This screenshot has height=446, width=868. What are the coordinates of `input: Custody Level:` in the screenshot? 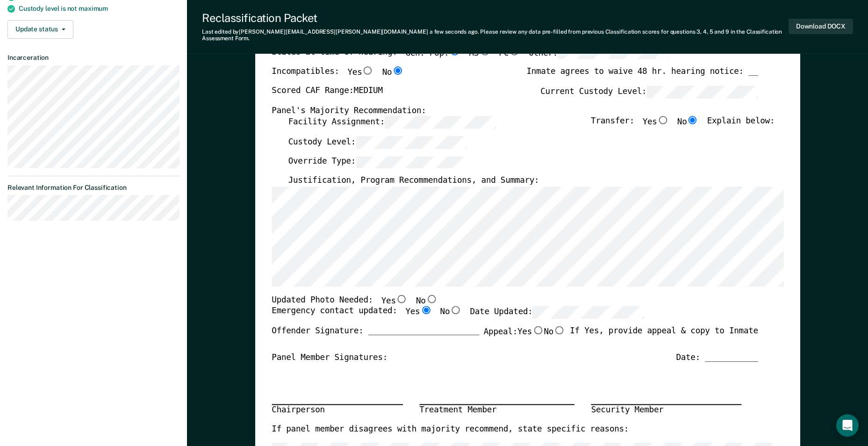 It's located at (411, 142).